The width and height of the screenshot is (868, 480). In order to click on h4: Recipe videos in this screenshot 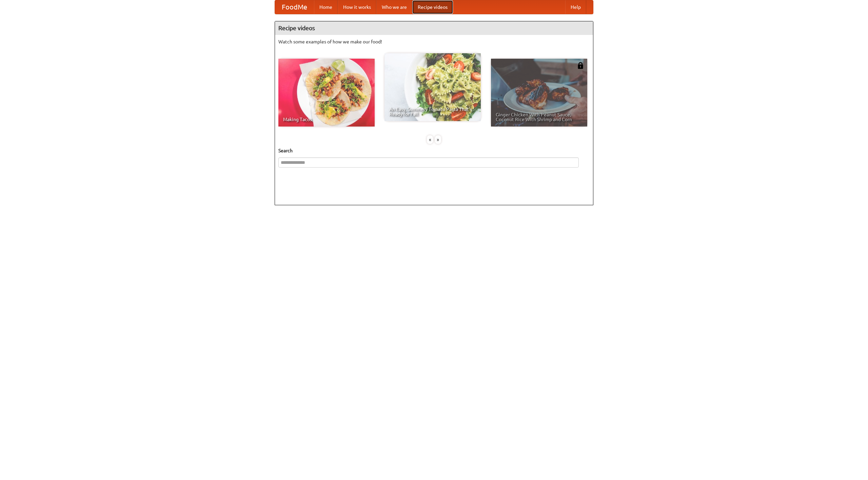, I will do `click(434, 28)`.